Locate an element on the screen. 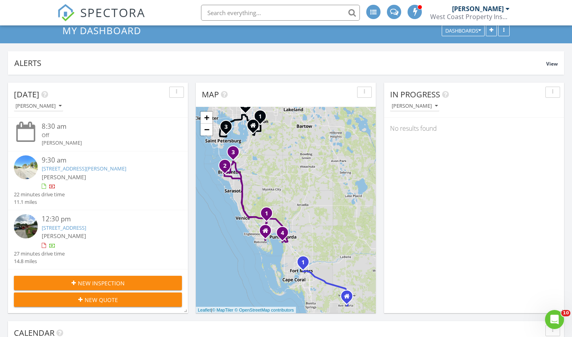  a: © MapTiler is located at coordinates (223, 310).